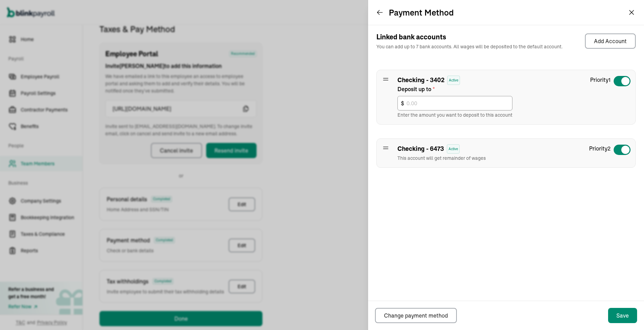 This screenshot has height=330, width=644. Describe the element at coordinates (469, 37) in the screenshot. I see `span: Linked bank accounts` at that location.